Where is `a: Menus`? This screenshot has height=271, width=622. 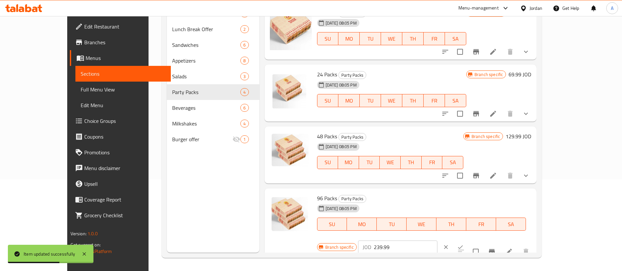
a: Menus is located at coordinates (120, 58).